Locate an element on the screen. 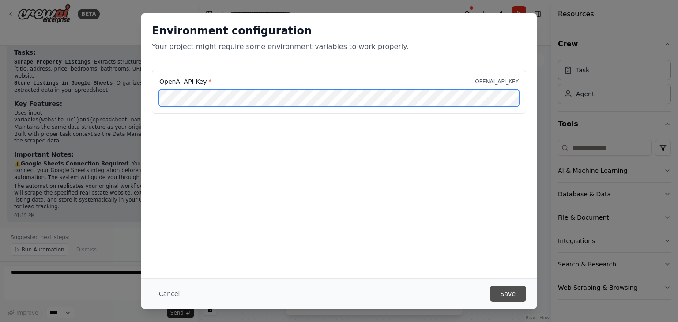  label: OpenAI API Key is located at coordinates (185, 82).